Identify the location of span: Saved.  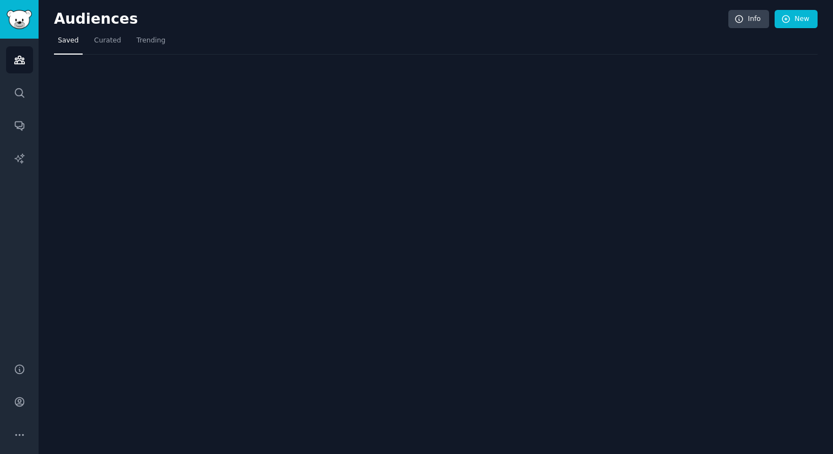
(68, 41).